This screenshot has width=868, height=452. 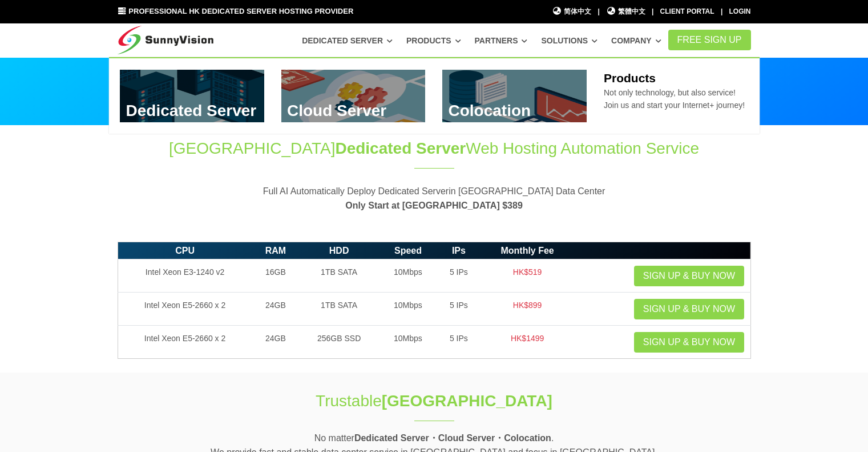 I want to click on span: Professional HK Dedicated Server Hosting Provider, so click(x=240, y=11).